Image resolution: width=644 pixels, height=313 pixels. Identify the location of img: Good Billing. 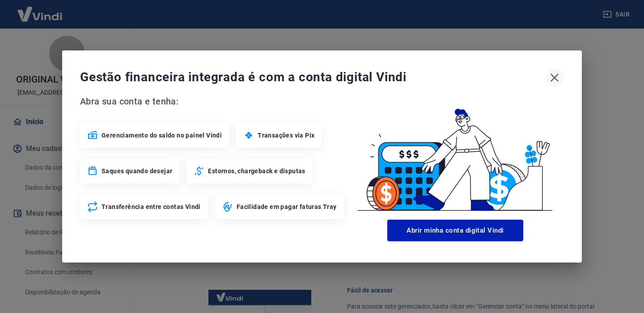
(455, 155).